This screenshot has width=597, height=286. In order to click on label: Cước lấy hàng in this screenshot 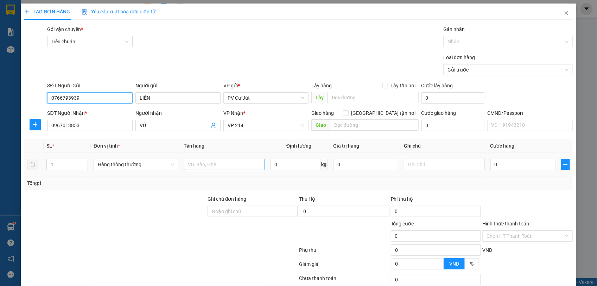, I will do `click(437, 86)`.